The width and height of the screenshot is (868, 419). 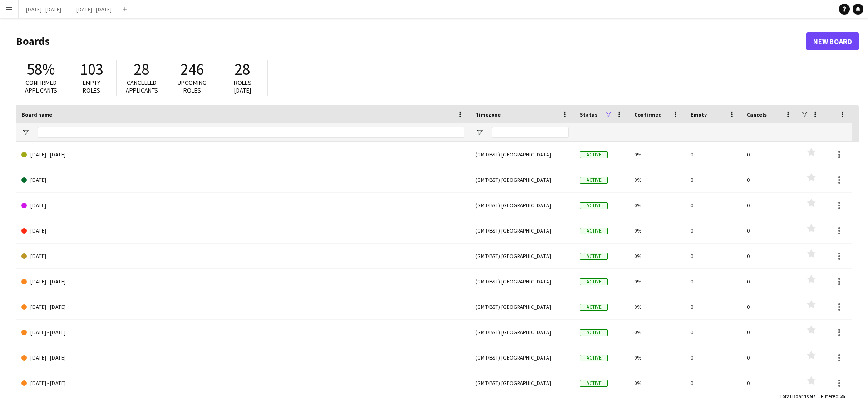 What do you see at coordinates (41, 86) in the screenshot?
I see `span: Confirmed applicants` at bounding box center [41, 86].